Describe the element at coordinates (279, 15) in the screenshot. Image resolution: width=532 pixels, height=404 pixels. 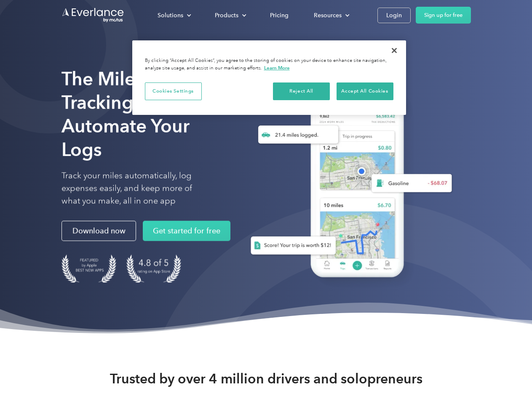
I see `div: Pricing` at that location.